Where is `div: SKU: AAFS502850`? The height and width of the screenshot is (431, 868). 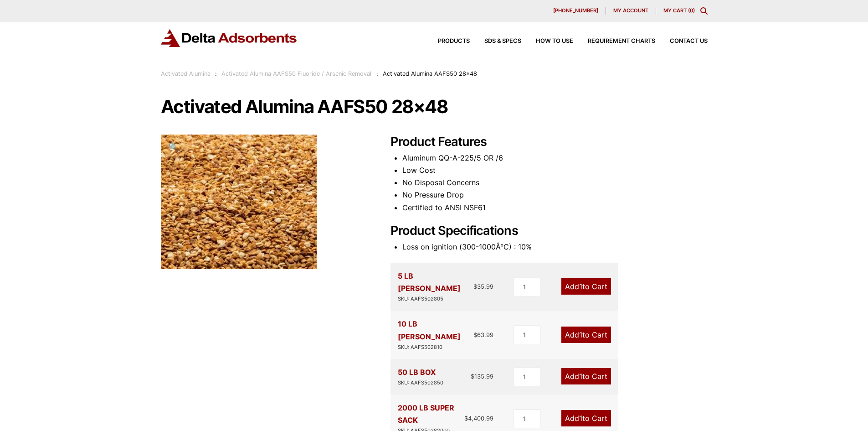 div: SKU: AAFS502850 is located at coordinates (420, 383).